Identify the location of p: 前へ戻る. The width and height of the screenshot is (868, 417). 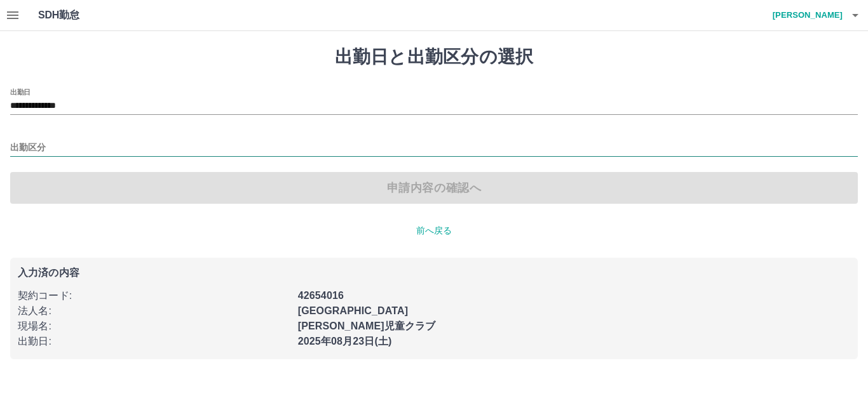
(434, 230).